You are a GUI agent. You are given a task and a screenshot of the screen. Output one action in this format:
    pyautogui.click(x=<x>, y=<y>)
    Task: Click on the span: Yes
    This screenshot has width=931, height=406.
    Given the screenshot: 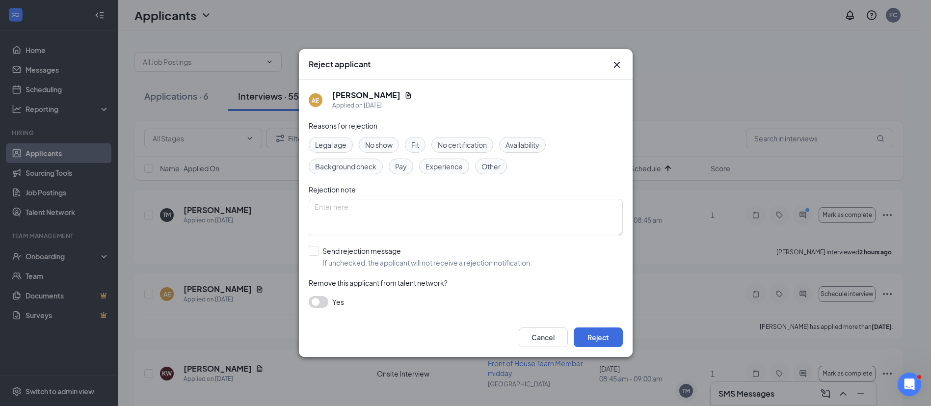 What is the action you would take?
    pyautogui.click(x=338, y=302)
    